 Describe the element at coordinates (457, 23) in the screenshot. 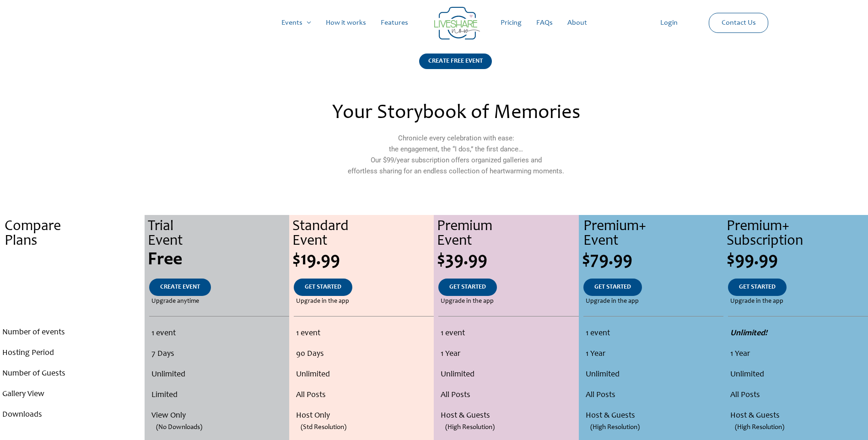

I see `img: Group 14 | Live Photo Slideshow for Events | Create Free Events Album for Any Occasion` at that location.